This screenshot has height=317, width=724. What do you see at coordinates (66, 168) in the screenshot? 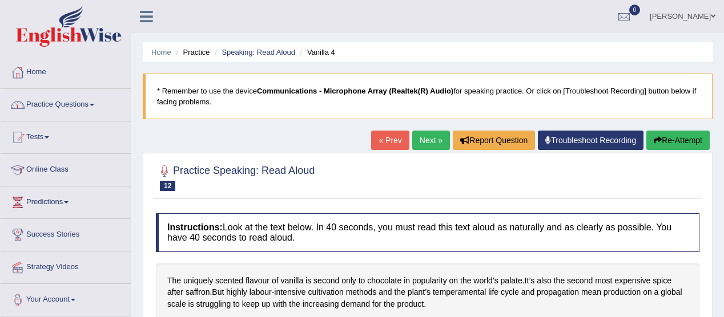
I see `a: Online Class` at bounding box center [66, 168].